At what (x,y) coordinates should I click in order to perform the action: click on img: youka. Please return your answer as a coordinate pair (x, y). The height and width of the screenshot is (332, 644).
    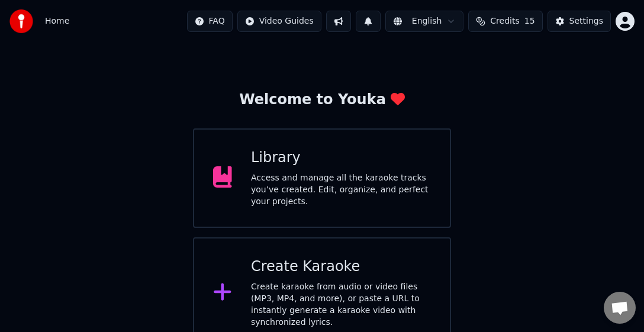
    Looking at the image, I should click on (21, 21).